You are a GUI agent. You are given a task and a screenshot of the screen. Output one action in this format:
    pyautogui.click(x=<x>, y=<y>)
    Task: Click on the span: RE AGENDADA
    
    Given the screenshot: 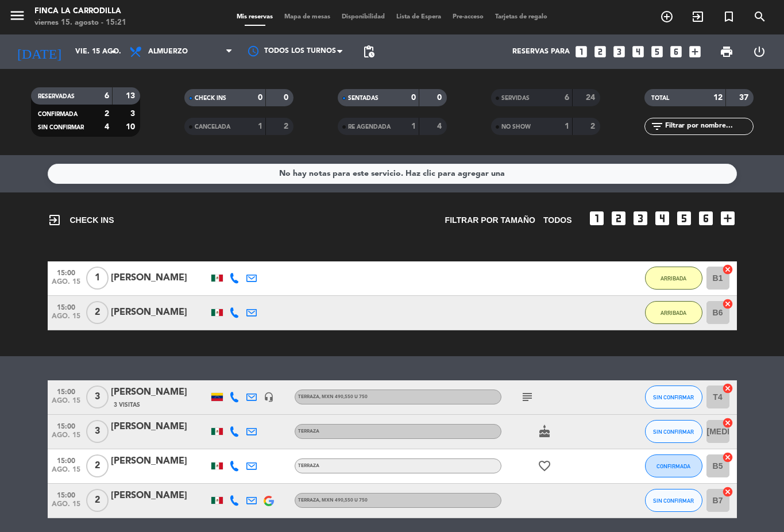 What is the action you would take?
    pyautogui.click(x=369, y=127)
    